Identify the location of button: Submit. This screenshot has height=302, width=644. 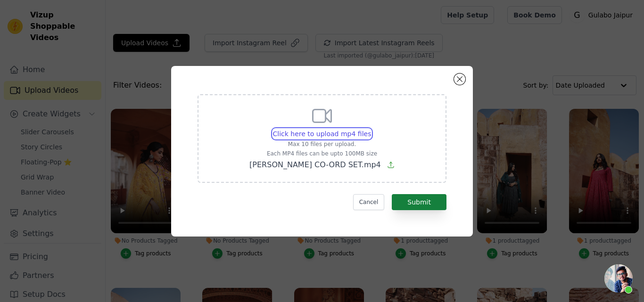
(420, 202).